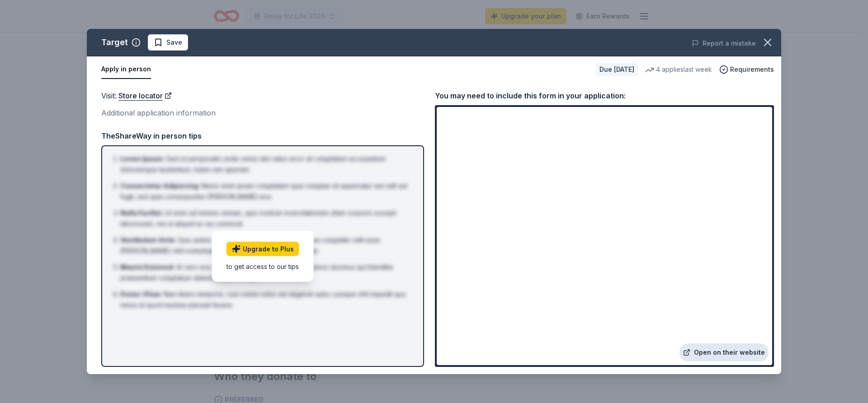 Image resolution: width=868 pixels, height=403 pixels. I want to click on div: Visit :, so click(262, 96).